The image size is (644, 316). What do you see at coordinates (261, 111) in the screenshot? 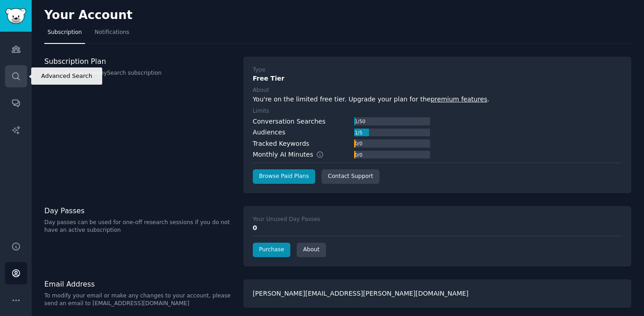
I see `div: Limits` at bounding box center [261, 111].